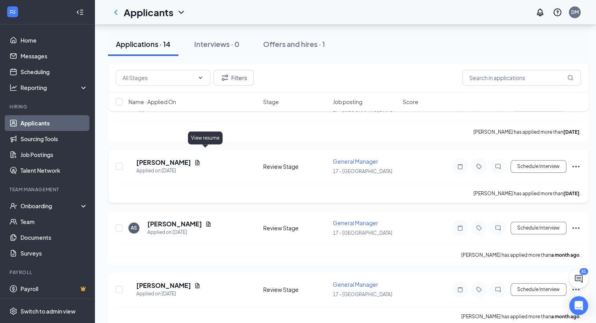 This screenshot has width=596, height=323. Describe the element at coordinates (13, 311) in the screenshot. I see `svg: Settings` at that location.